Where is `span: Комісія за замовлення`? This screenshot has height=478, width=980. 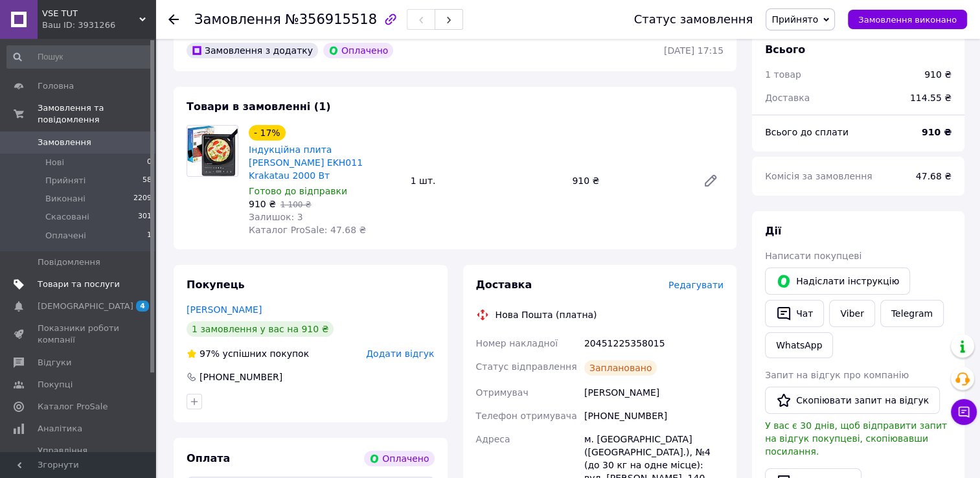 span: Комісія за замовлення is located at coordinates (819, 176).